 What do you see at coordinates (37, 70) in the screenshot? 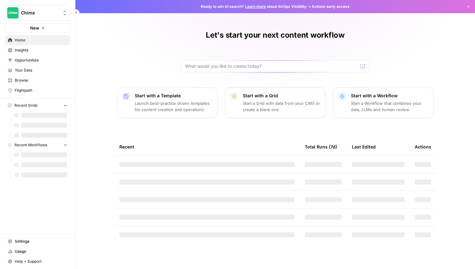
I see `a: Your Data` at bounding box center [37, 70].